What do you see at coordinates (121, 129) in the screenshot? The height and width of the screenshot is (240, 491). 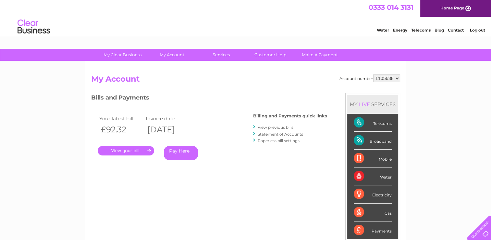 I see `th: £92.32` at bounding box center [121, 129].